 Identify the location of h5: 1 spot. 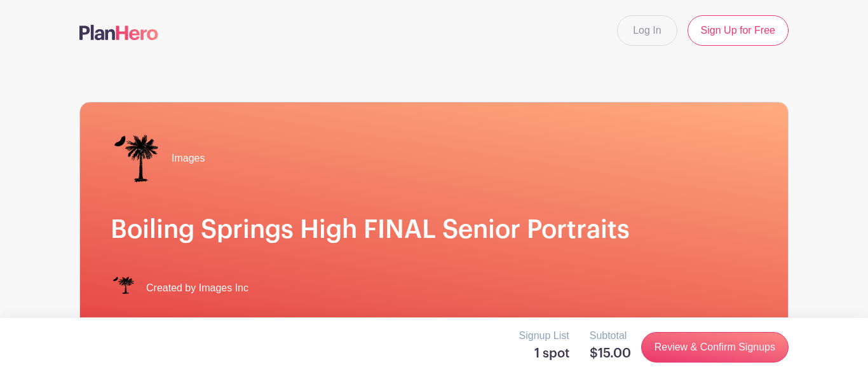
(544, 353).